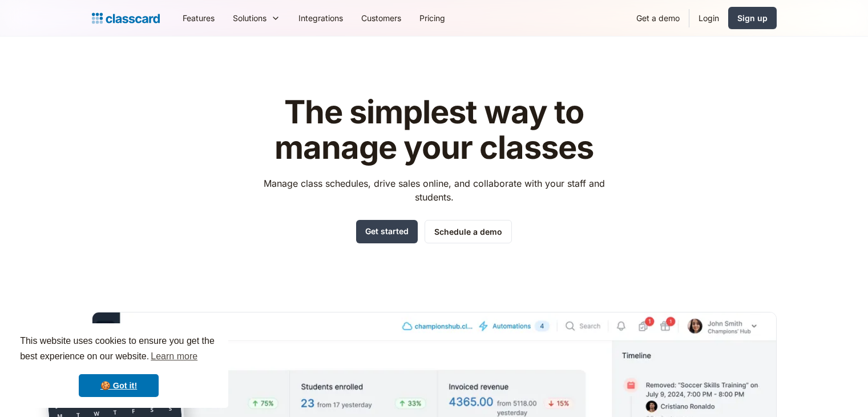  Describe the element at coordinates (198, 17) in the screenshot. I see `a: Features` at that location.